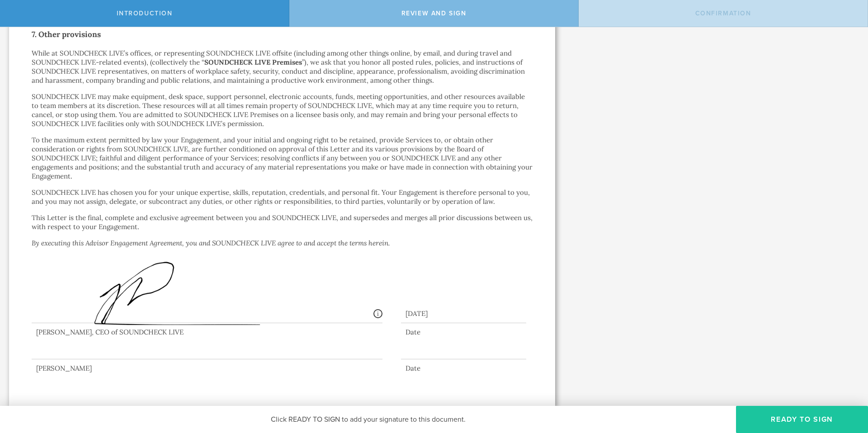 The image size is (868, 433). Describe the element at coordinates (434, 13) in the screenshot. I see `span: Review and Sign` at that location.